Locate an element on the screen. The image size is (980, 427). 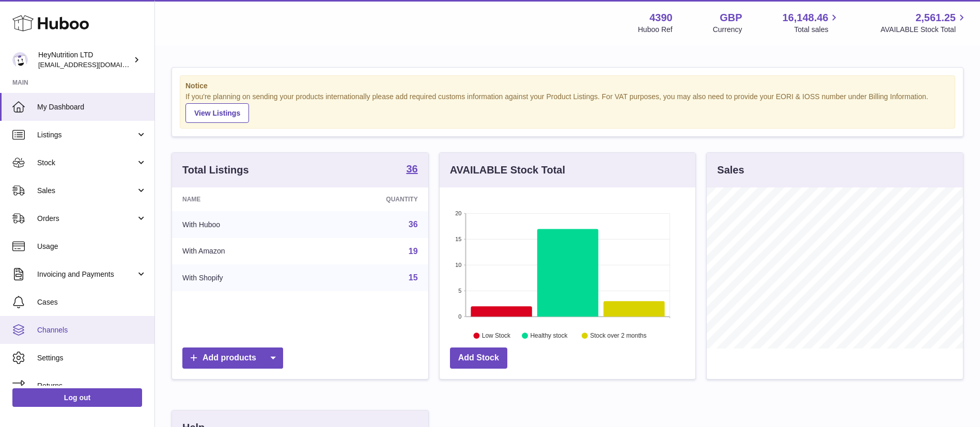
h3: Sales is located at coordinates (731, 170).